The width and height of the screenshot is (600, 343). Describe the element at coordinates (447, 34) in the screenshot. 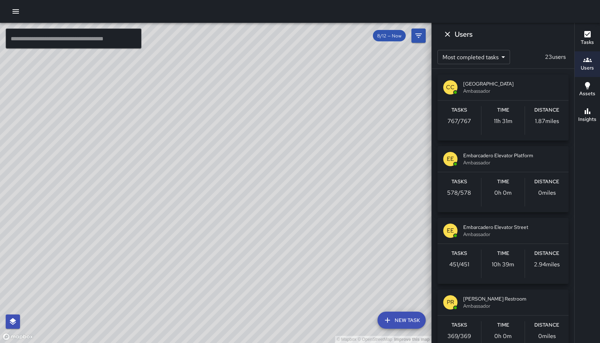

I see `button: Dismiss` at that location.